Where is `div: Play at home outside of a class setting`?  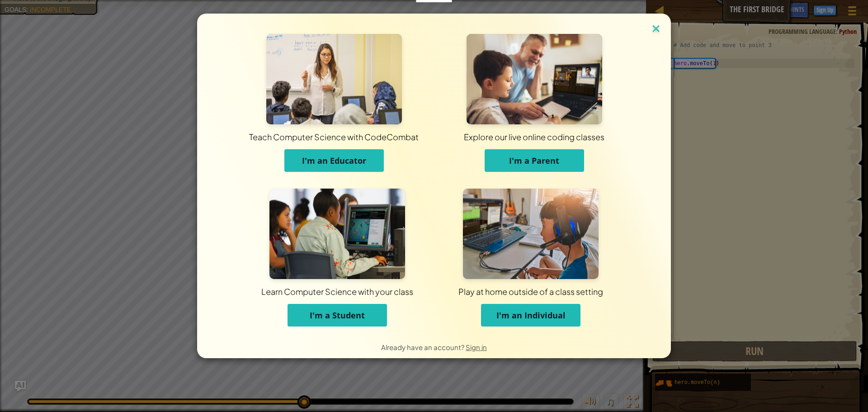
div: Play at home outside of a class setting is located at coordinates (531, 292).